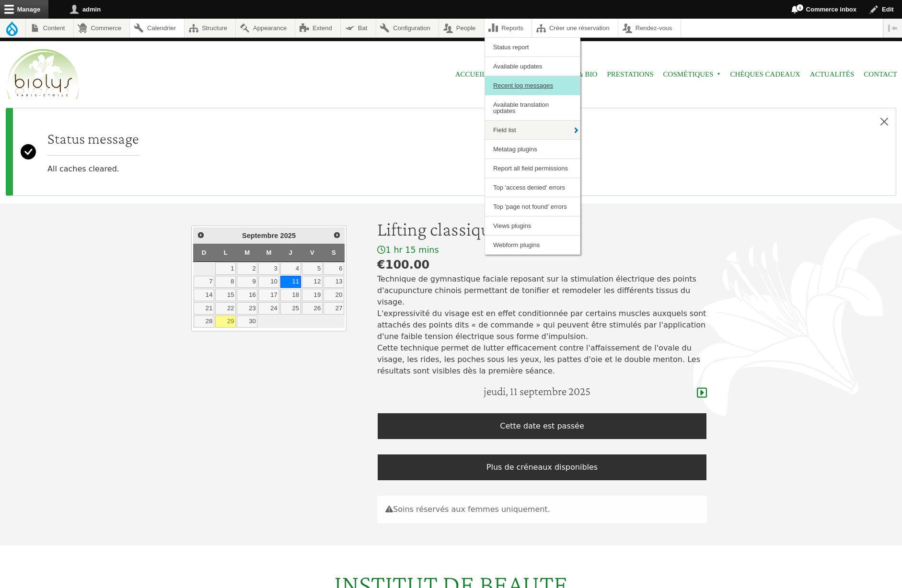  What do you see at coordinates (101, 27) in the screenshot?
I see `a: Commerce` at bounding box center [101, 27].